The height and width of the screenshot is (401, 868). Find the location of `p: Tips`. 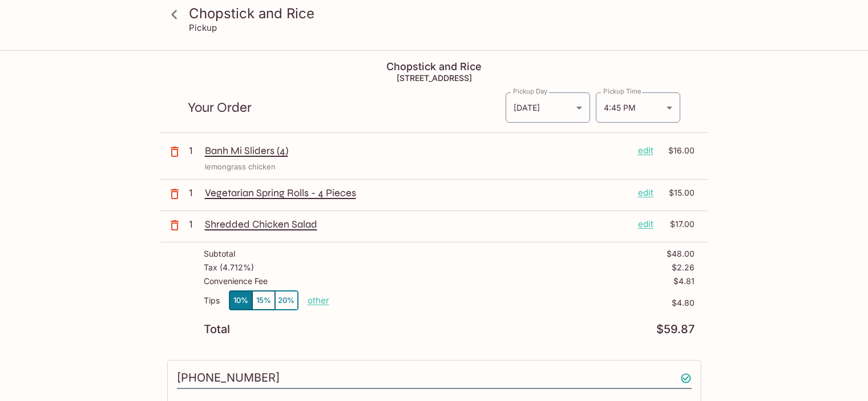

p: Tips is located at coordinates (212, 301).